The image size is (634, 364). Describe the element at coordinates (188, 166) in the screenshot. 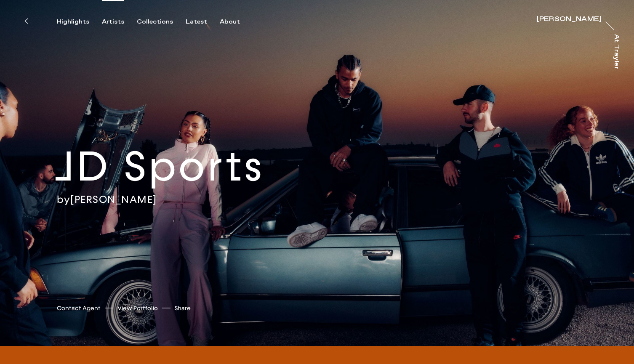

I see `h2: JD Sports` at that location.